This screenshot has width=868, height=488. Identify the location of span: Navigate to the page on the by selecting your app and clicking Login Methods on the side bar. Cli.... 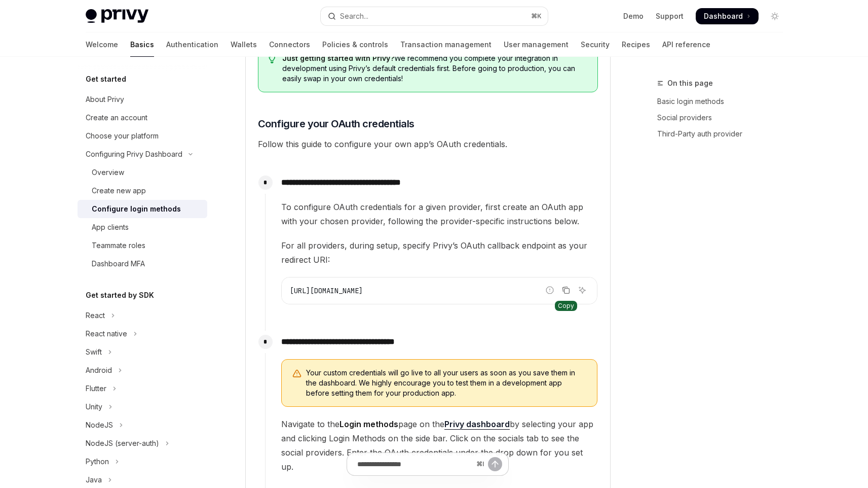
(439, 445).